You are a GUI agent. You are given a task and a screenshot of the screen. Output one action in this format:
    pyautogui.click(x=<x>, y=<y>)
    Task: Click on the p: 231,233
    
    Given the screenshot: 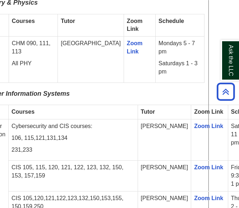 What is the action you would take?
    pyautogui.click(x=73, y=150)
    